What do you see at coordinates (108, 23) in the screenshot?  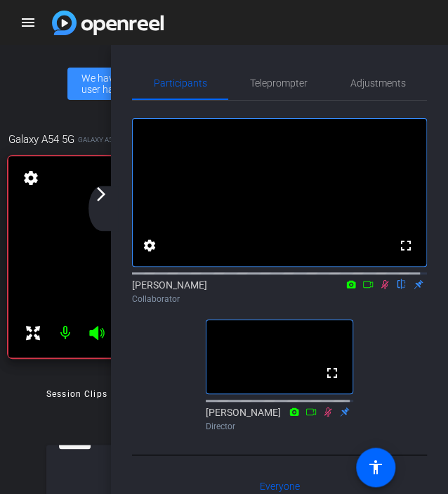 I see `img: app logo` at bounding box center [108, 23].